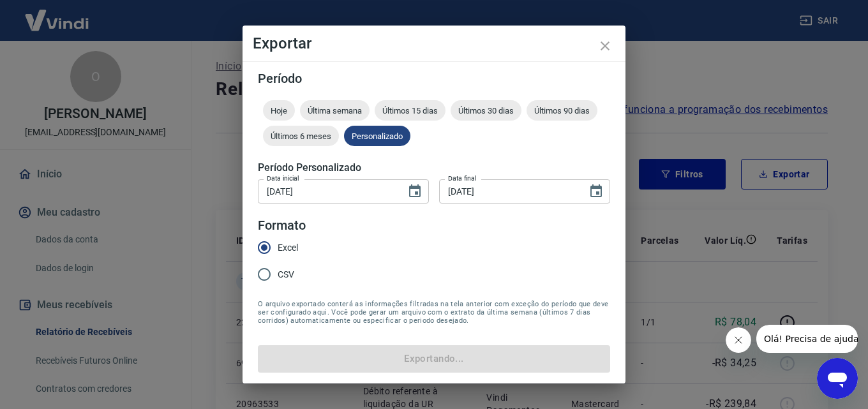 The image size is (868, 409). I want to click on div: Última semana, so click(335, 110).